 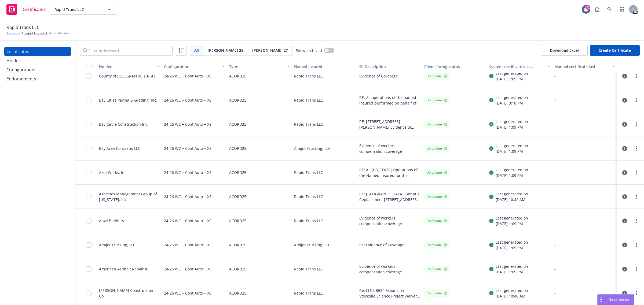 I want to click on button: Evidence of workers compensation coverage, so click(x=390, y=149).